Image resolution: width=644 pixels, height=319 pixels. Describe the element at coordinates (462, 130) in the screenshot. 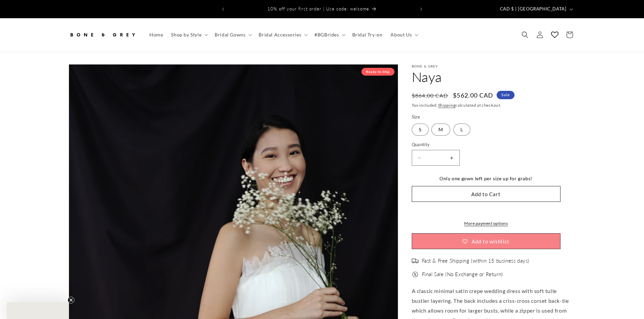

I see `label: L` at that location.